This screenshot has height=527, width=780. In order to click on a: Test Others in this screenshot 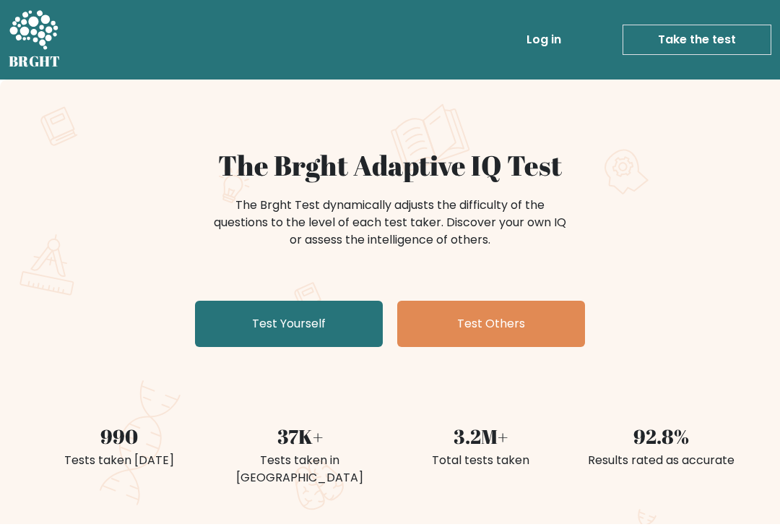, I will do `click(491, 324)`.